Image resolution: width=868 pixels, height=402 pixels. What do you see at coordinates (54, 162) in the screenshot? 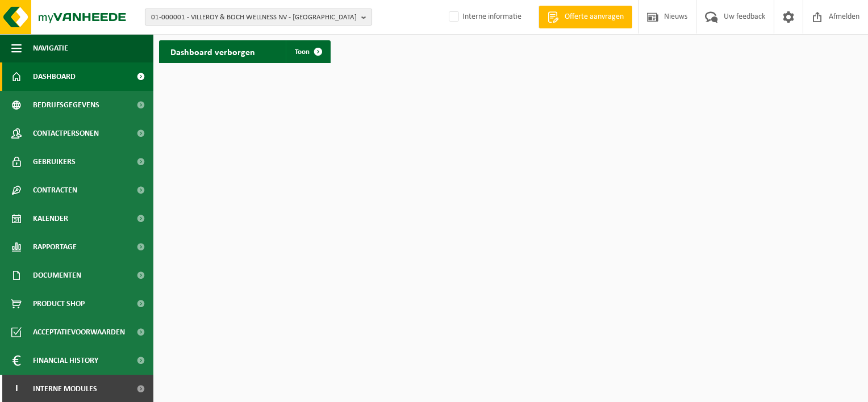
I see `span: Gebruikers` at bounding box center [54, 162].